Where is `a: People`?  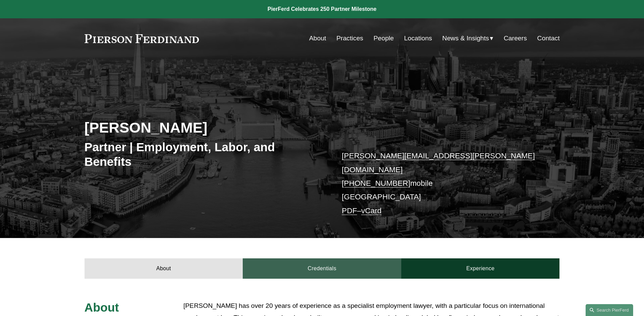 a: People is located at coordinates (384, 38).